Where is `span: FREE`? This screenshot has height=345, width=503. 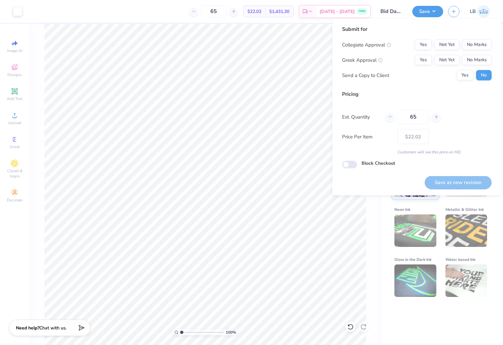 span: FREE is located at coordinates (362, 11).